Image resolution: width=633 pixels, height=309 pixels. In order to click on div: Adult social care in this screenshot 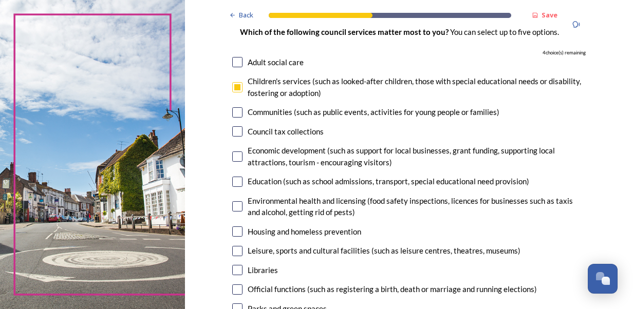, I will do `click(275, 62)`.